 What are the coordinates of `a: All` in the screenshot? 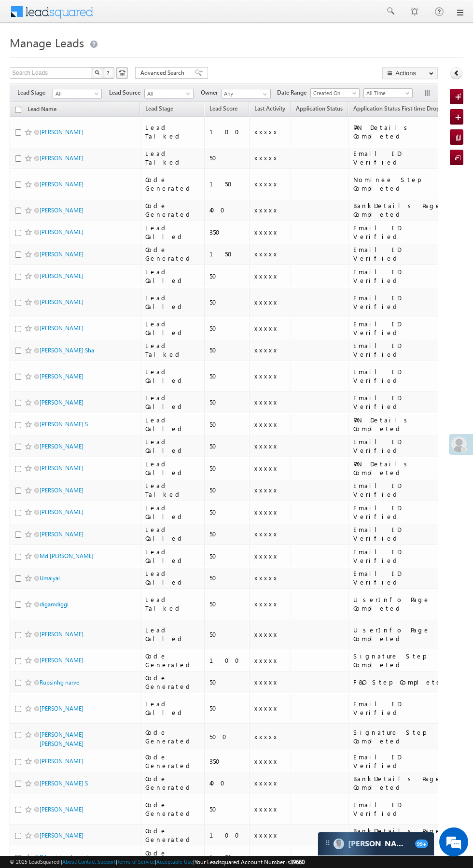 It's located at (77, 94).